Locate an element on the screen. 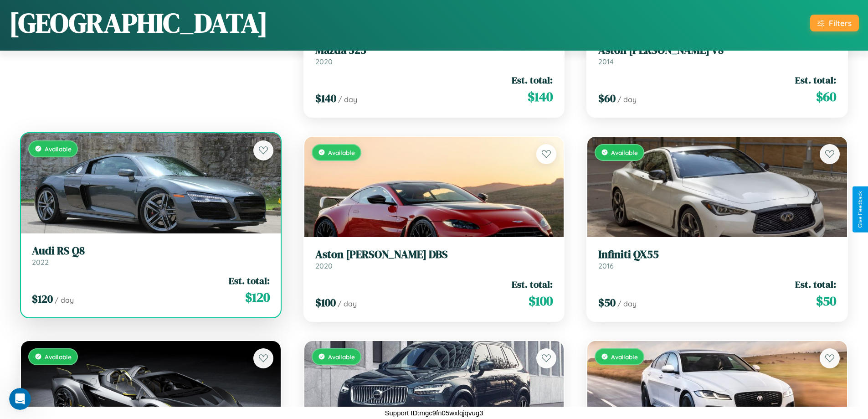  h3: Audi RS Q8 is located at coordinates (151, 251).